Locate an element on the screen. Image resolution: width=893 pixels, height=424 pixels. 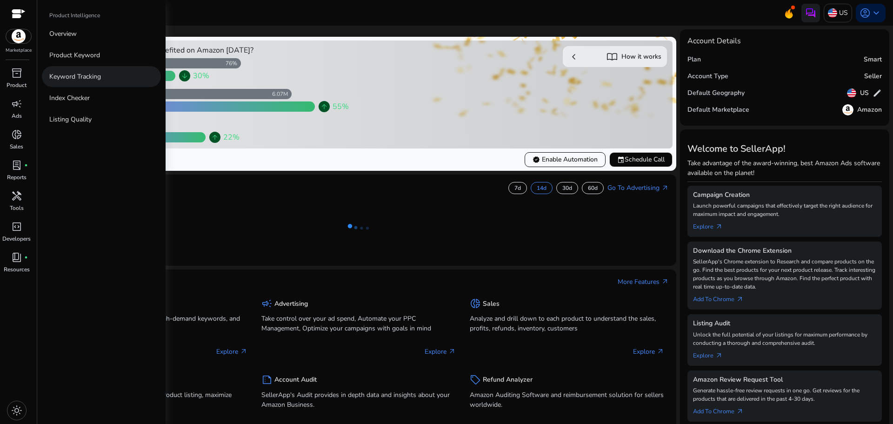
span: arrow_downward is located at coordinates (185, 76).